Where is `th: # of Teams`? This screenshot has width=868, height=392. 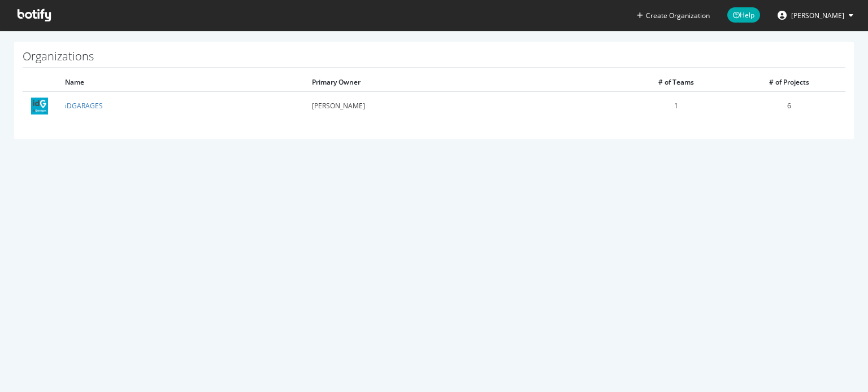 th: # of Teams is located at coordinates (675, 82).